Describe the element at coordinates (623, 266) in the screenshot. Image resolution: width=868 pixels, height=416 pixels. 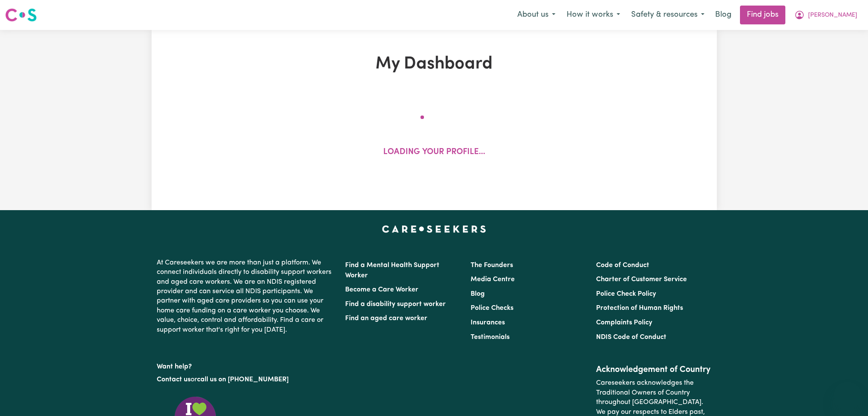
I see `a: Code of Conduct` at that location.